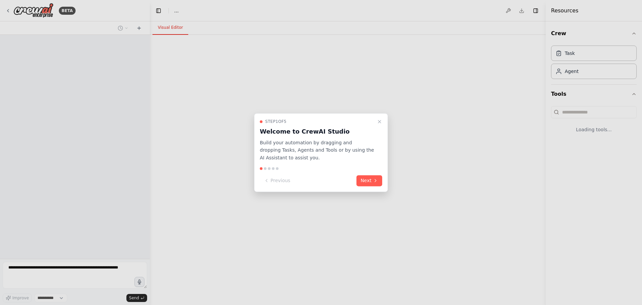  I want to click on span: Step 1 of 5, so click(276, 121).